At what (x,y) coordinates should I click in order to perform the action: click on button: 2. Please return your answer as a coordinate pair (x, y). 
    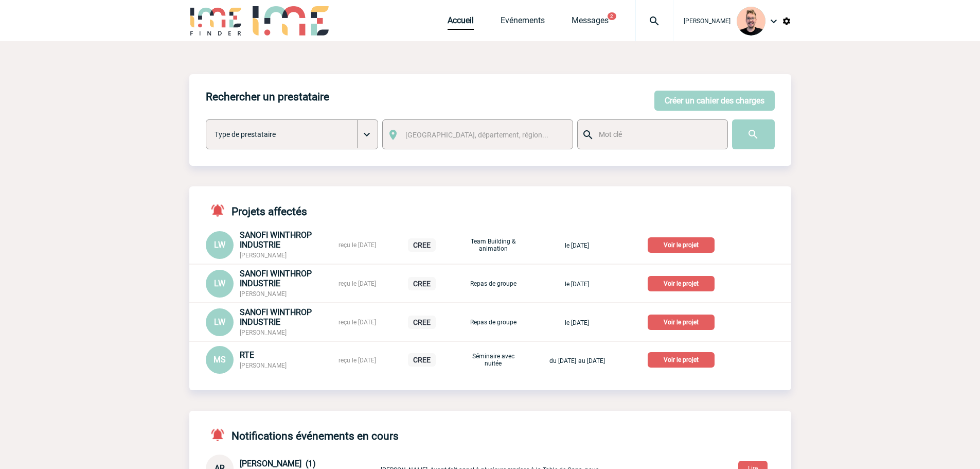
    Looking at the image, I should click on (612, 16).